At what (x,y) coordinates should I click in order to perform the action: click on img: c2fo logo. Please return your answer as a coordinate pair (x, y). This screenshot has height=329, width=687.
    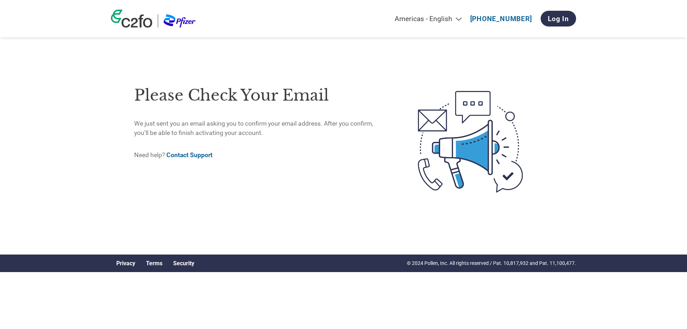
    Looking at the image, I should click on (132, 19).